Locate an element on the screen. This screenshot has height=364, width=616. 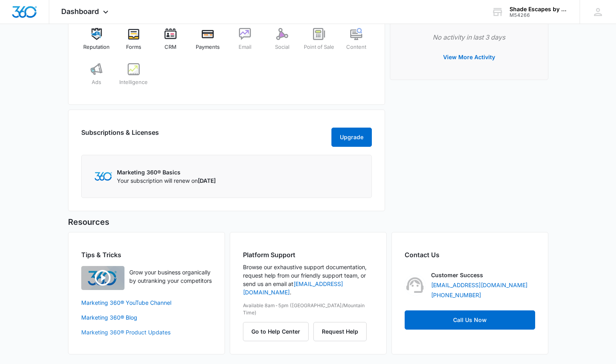
button: Go to Help Center is located at coordinates (276, 332).